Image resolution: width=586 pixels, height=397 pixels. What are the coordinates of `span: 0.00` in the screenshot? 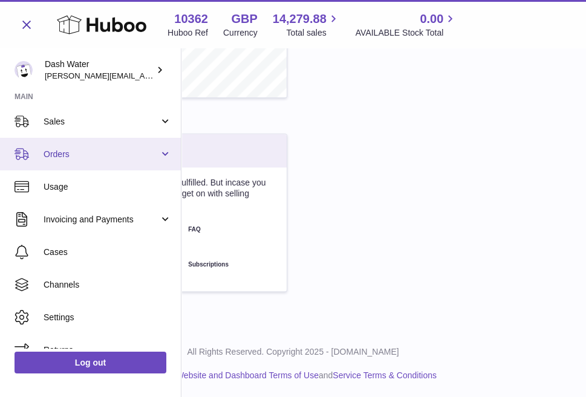 It's located at (431, 19).